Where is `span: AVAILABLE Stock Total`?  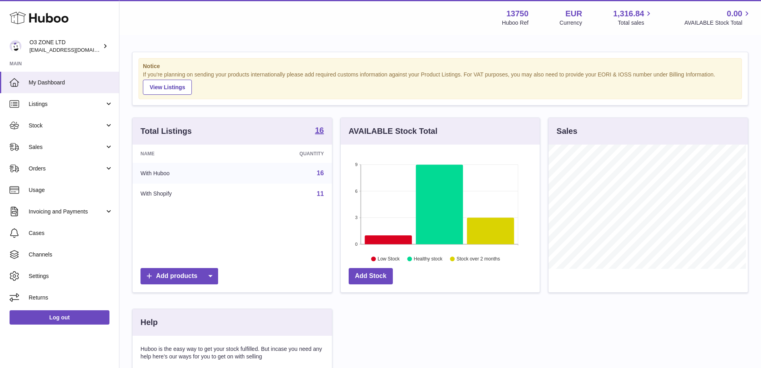 span: AVAILABLE Stock Total is located at coordinates (718, 23).